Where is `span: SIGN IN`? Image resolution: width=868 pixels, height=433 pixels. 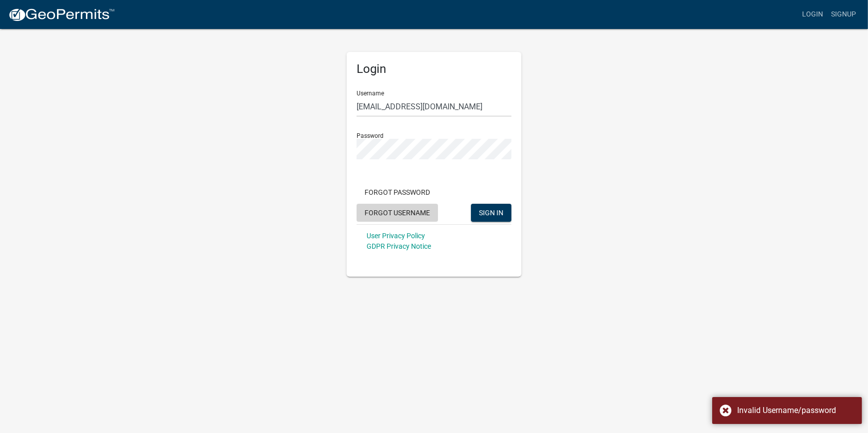 span: SIGN IN is located at coordinates (491, 212).